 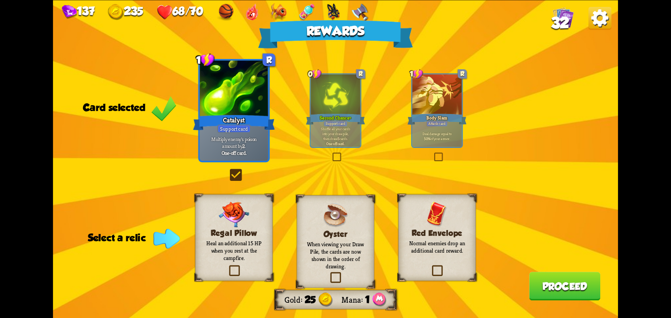 What do you see at coordinates (234, 250) in the screenshot?
I see `p: Heal an additional 15 HP when you rest at the campfire.` at bounding box center [234, 250].